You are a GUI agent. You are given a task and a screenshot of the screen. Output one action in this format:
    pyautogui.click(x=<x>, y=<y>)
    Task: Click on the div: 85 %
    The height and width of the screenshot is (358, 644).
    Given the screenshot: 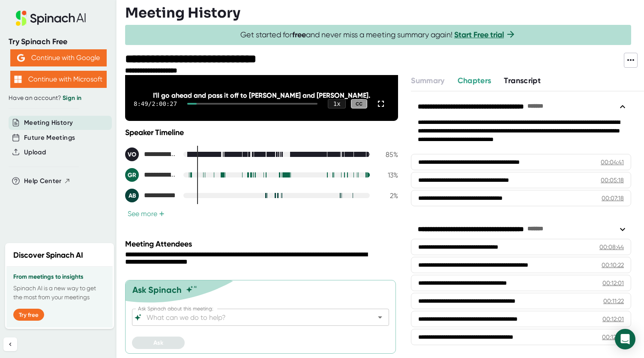 What is the action you would take?
    pyautogui.click(x=387, y=154)
    